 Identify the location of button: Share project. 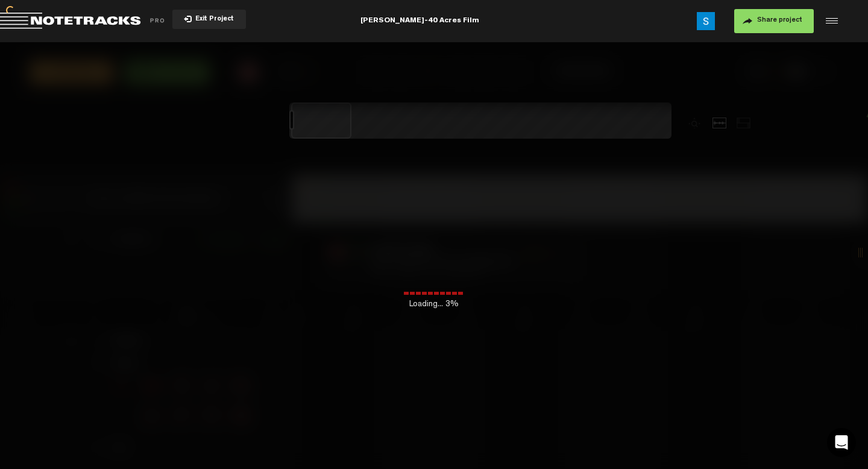
(774, 21).